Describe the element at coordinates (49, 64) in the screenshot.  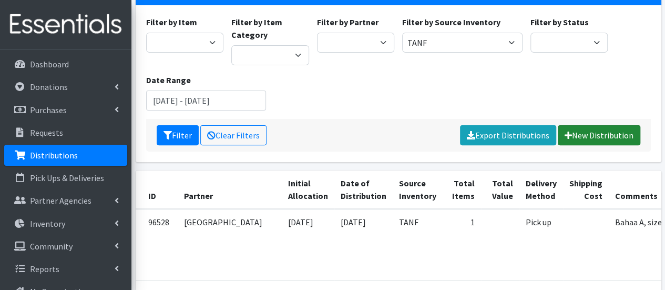
I see `p: Dashboard` at that location.